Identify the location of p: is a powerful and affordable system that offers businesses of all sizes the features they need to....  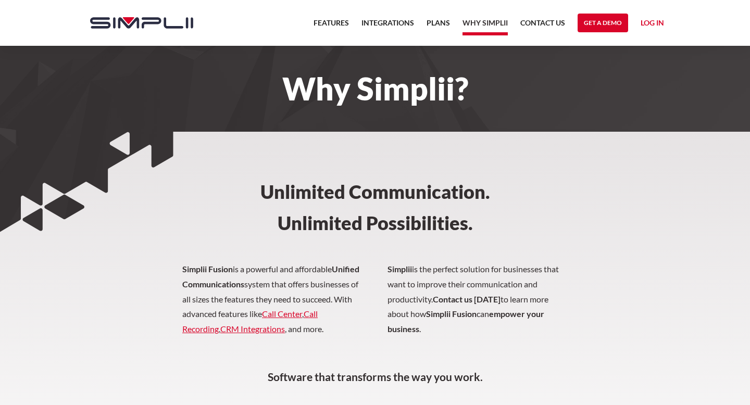
(375, 307).